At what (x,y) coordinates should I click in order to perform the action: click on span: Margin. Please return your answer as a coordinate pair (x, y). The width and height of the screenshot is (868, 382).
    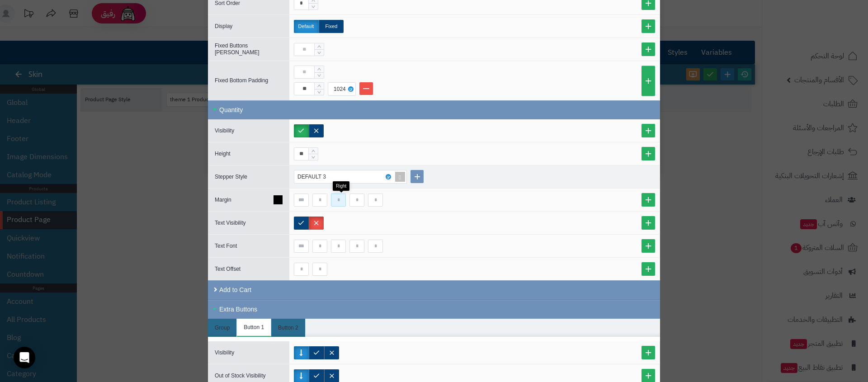
    Looking at the image, I should click on (223, 200).